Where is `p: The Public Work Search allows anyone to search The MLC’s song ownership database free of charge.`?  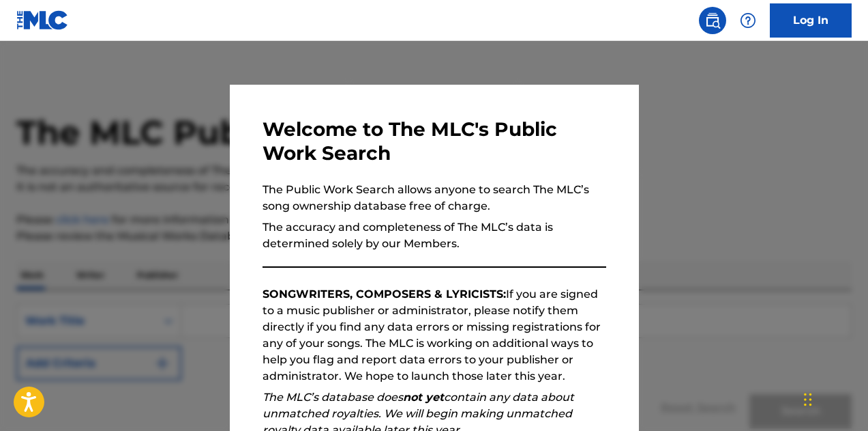 p: The Public Work Search allows anyone to search The MLC’s song ownership database free of charge. is located at coordinates (434, 198).